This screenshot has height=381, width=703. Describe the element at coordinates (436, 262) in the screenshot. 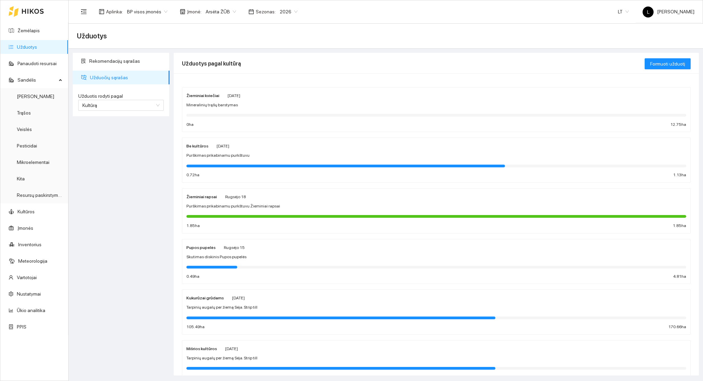

I see `a: Pupos pupelėsRugsėjo 15Skutimas diskinis Pupos pupelės0.49ha4.81ha` at that location.